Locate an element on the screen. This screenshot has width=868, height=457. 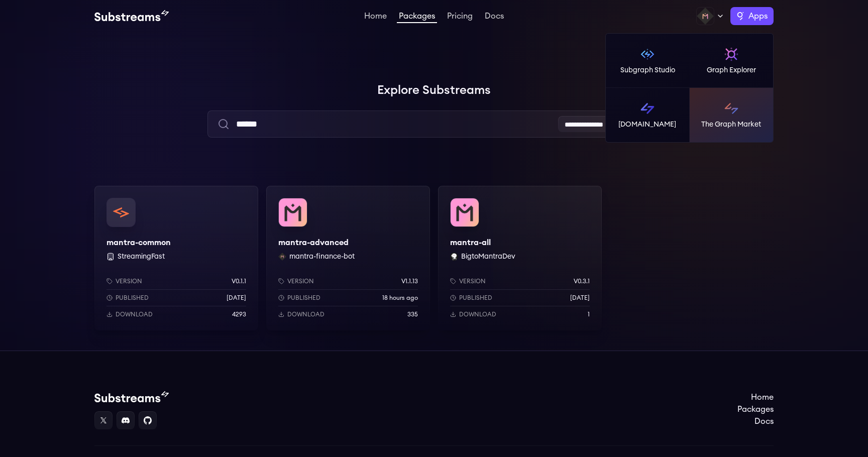
p: 1 is located at coordinates (589, 314).